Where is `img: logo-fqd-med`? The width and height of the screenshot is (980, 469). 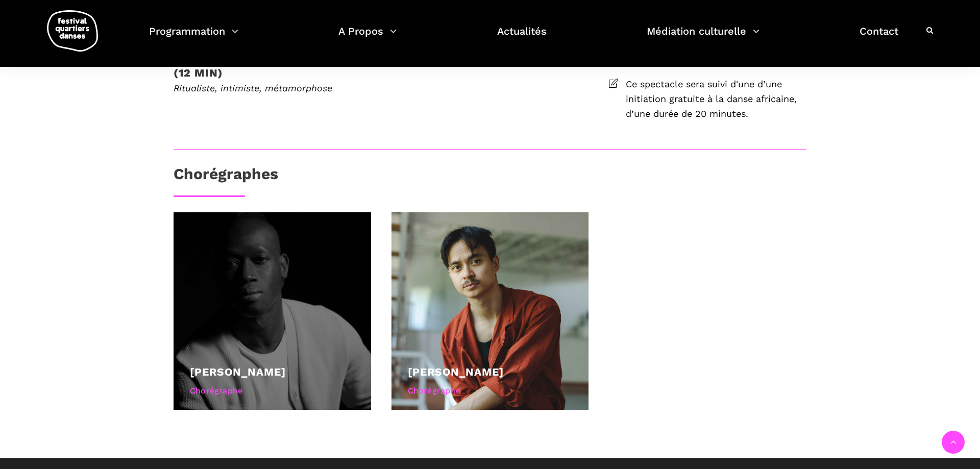 img: logo-fqd-med is located at coordinates (72, 31).